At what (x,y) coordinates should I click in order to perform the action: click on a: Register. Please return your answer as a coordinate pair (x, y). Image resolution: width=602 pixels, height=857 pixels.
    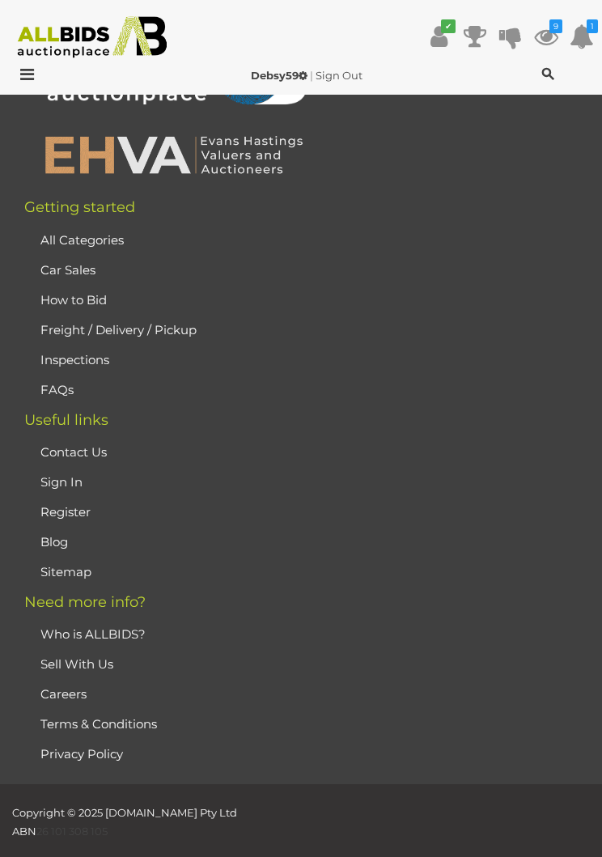
    Looking at the image, I should click on (66, 511).